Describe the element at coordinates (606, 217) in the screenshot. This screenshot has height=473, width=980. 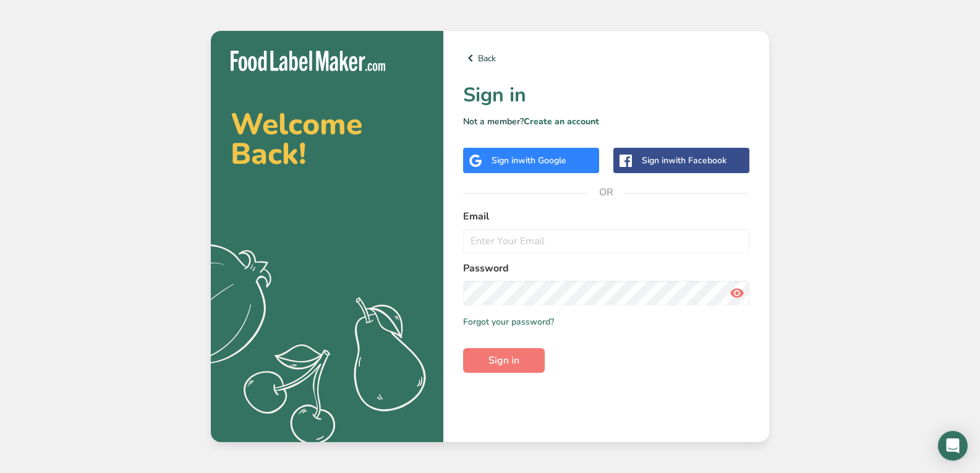
I see `label: Email` at that location.